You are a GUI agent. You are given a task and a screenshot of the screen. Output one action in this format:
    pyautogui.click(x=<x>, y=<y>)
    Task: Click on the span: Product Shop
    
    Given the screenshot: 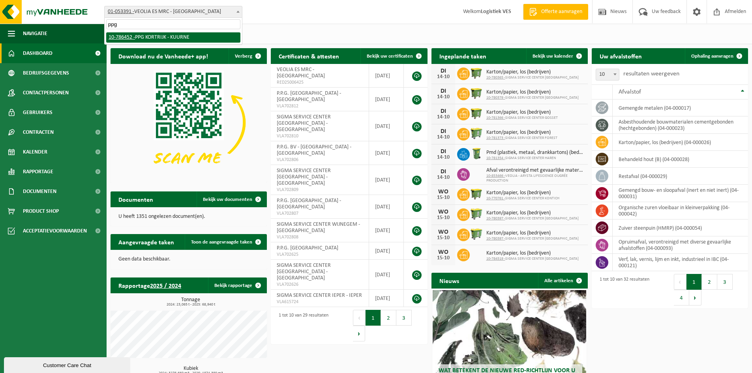 What is the action you would take?
    pyautogui.click(x=41, y=211)
    